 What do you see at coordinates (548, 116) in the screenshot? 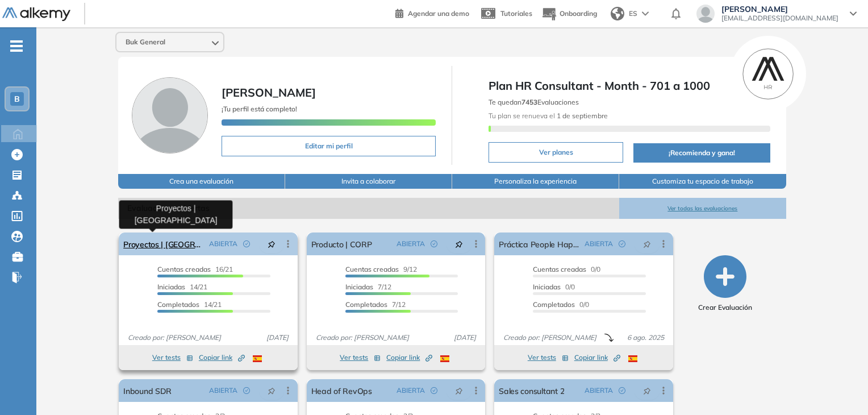
I see `span: Tu plan se renueva el` at bounding box center [548, 116].